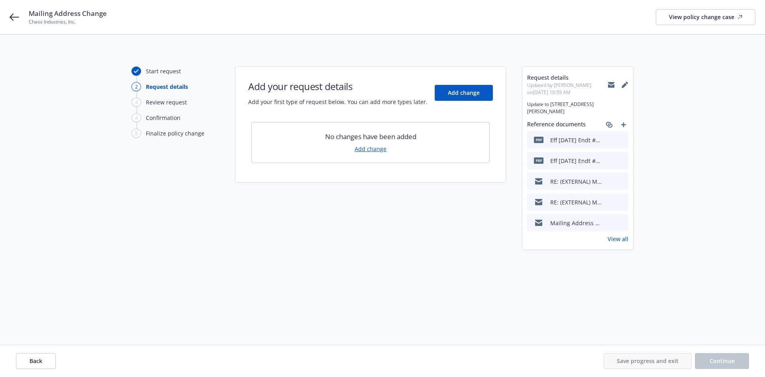 The width and height of the screenshot is (765, 377). What do you see at coordinates (68, 14) in the screenshot?
I see `span: Mailing Address Change` at bounding box center [68, 14].